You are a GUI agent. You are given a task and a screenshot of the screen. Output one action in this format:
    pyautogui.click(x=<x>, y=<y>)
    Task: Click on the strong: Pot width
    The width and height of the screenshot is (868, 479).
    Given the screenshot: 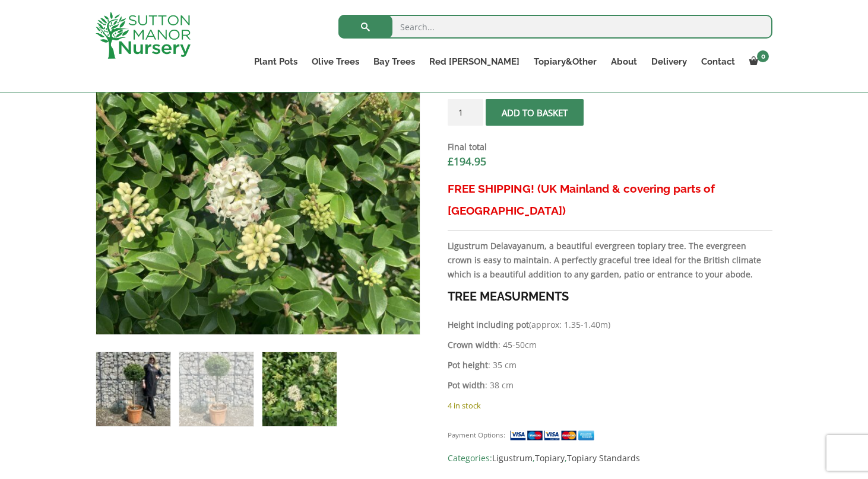 What is the action you would take?
    pyautogui.click(x=466, y=384)
    